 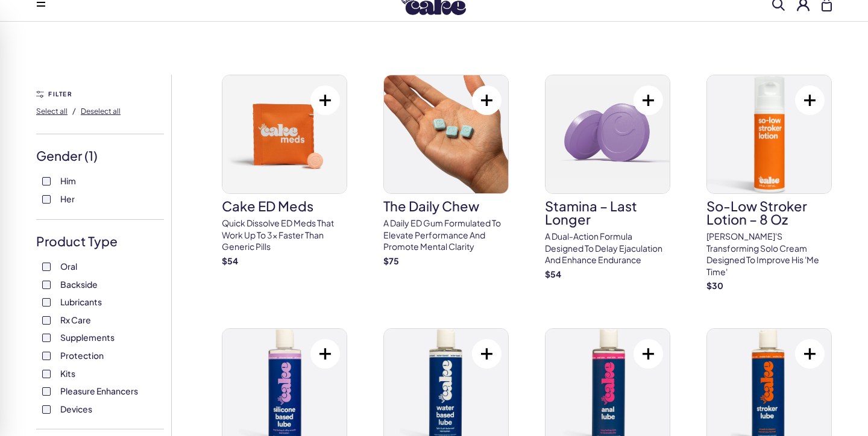 I want to click on a: Stamina – Last LongerStamina – Last LongerA dual-action formula designed to delay ejaculation and..., so click(x=608, y=177).